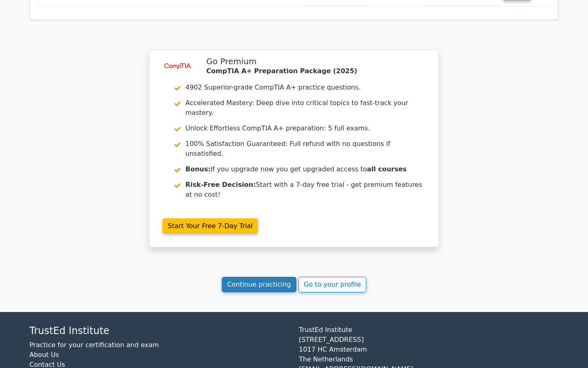 This screenshot has height=368, width=588. I want to click on a: Practice for your certification and exam, so click(94, 344).